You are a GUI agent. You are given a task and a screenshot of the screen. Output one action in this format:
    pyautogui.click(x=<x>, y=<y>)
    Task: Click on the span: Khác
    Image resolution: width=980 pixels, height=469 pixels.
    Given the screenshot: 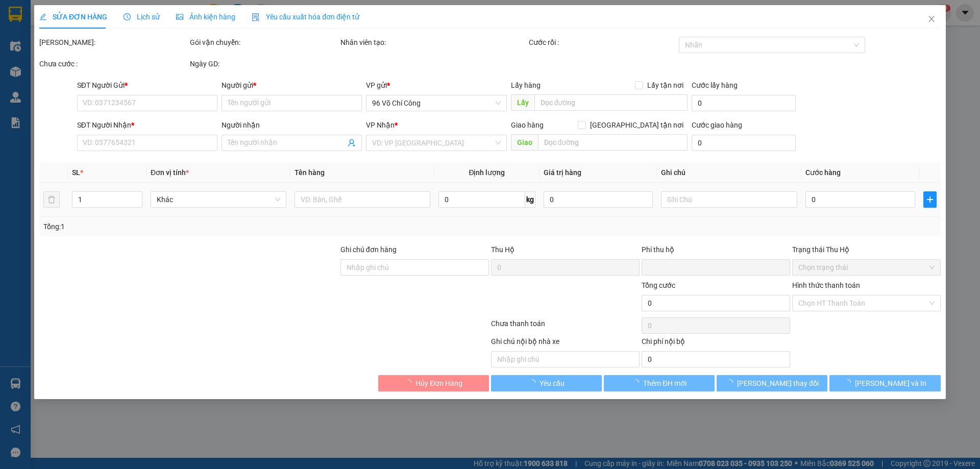 What is the action you would take?
    pyautogui.click(x=218, y=200)
    